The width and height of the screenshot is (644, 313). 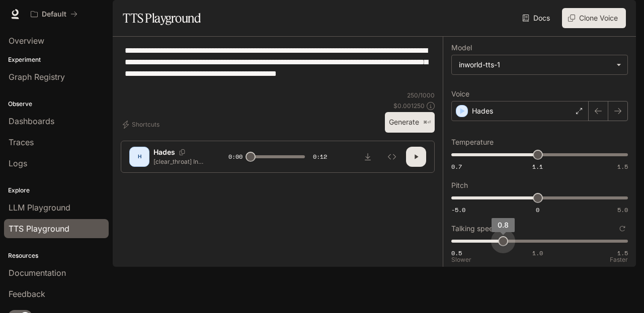 I want to click on p: 250 / 1000, so click(x=421, y=95).